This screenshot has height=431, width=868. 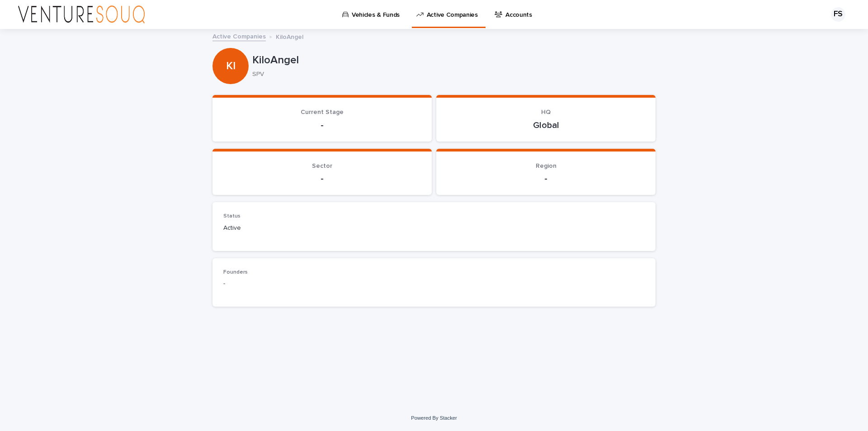 What do you see at coordinates (450, 74) in the screenshot?
I see `p: SPV` at bounding box center [450, 74].